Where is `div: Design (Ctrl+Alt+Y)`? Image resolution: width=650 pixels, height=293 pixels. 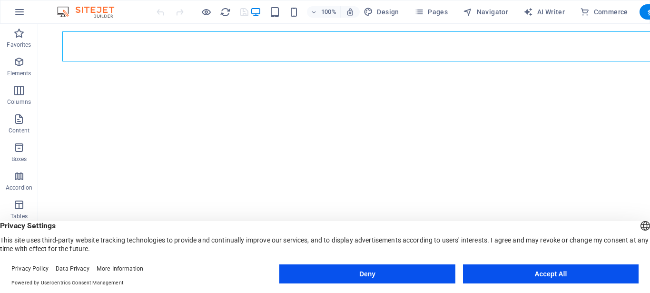
div: Design (Ctrl+Alt+Y) is located at coordinates (381, 12).